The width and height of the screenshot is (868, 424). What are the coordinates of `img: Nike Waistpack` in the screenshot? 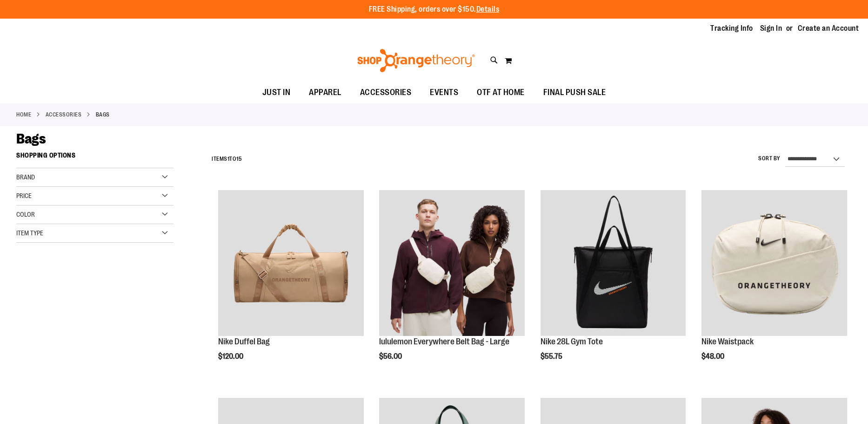 It's located at (774, 263).